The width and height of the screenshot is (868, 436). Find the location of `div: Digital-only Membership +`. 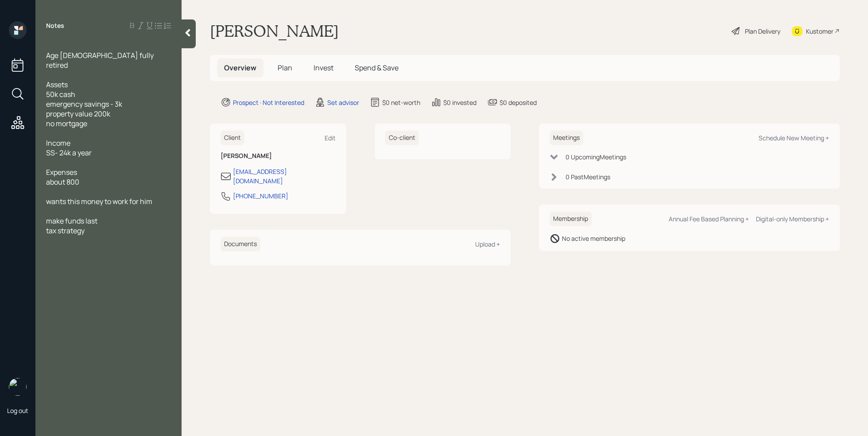

div: Digital-only Membership + is located at coordinates (792, 218).